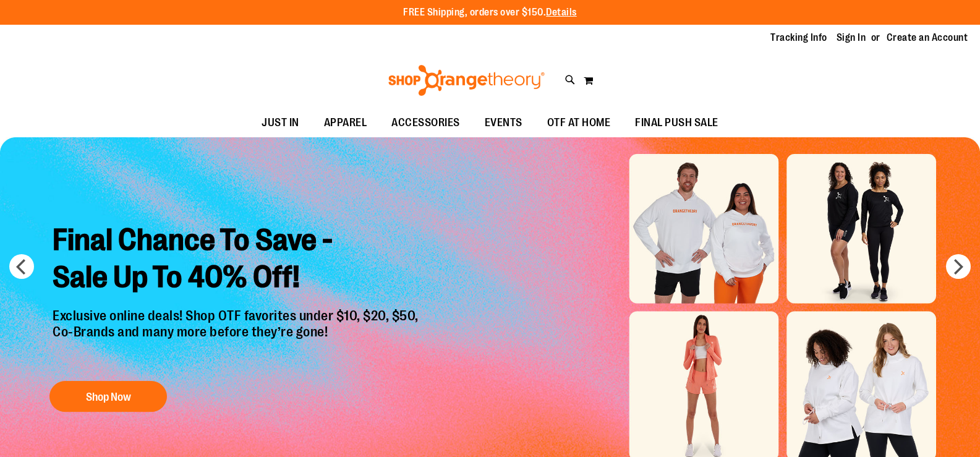 The image size is (980, 457). I want to click on button: next, so click(958, 266).